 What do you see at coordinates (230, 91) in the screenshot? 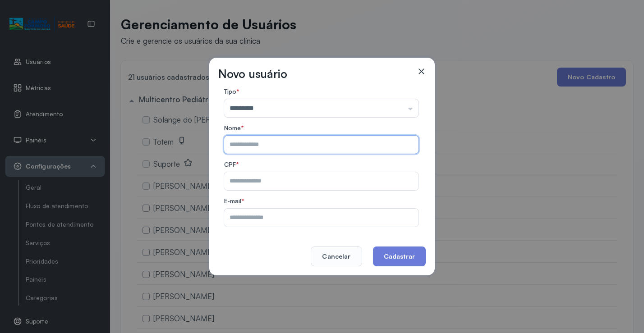
I see `span: Tipo` at bounding box center [230, 91].